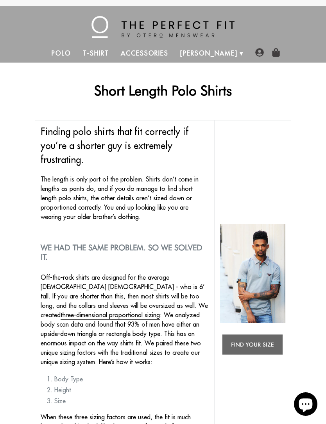 Image resolution: width=326 pixels, height=424 pixels. Describe the element at coordinates (125, 252) in the screenshot. I see `h2: We had the same problem. So we solved it.` at that location.